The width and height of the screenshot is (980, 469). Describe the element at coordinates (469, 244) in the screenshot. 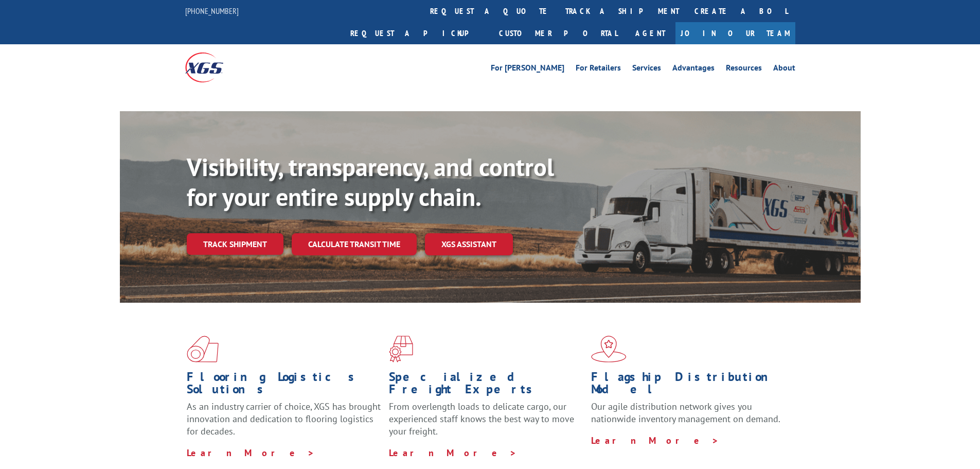

I see `a: XGS ASSISTANT` at that location.